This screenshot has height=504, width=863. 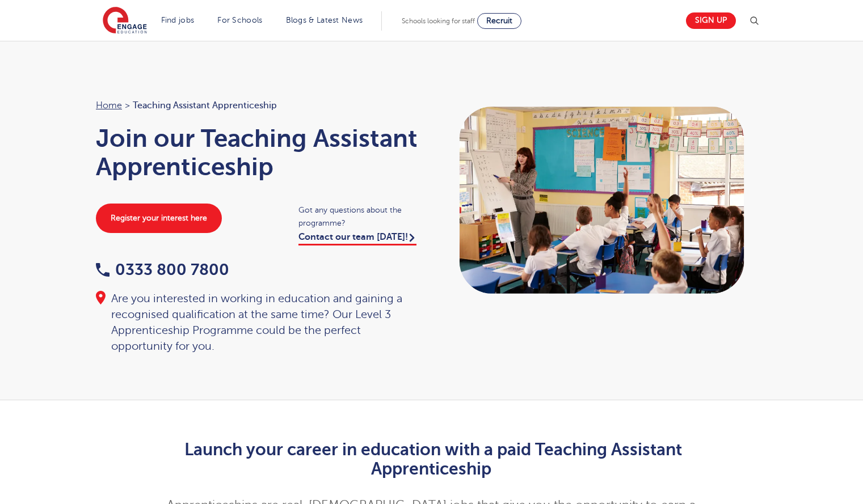 I want to click on nav: breadcrumb, so click(x=258, y=106).